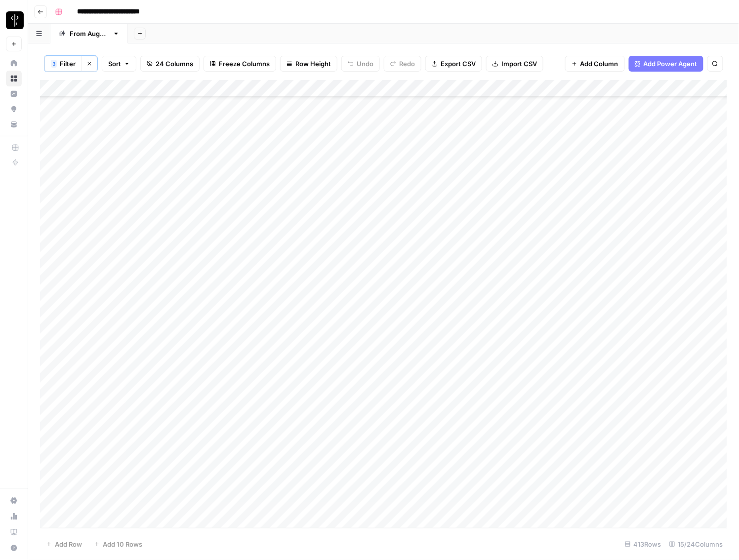  Describe the element at coordinates (458, 64) in the screenshot. I see `span: Export CSV` at that location.